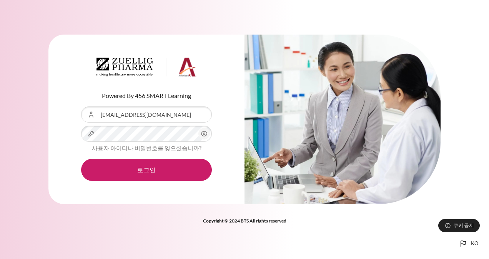 The height and width of the screenshot is (259, 489). What do you see at coordinates (245, 221) in the screenshot?
I see `strong: Copyright © 2024 BTS All rights reserved` at bounding box center [245, 221].